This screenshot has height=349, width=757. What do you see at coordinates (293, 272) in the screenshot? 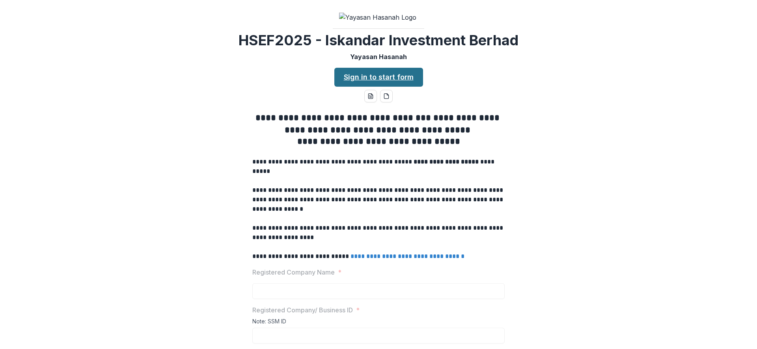
I see `p: Registered Company Name` at bounding box center [293, 272].